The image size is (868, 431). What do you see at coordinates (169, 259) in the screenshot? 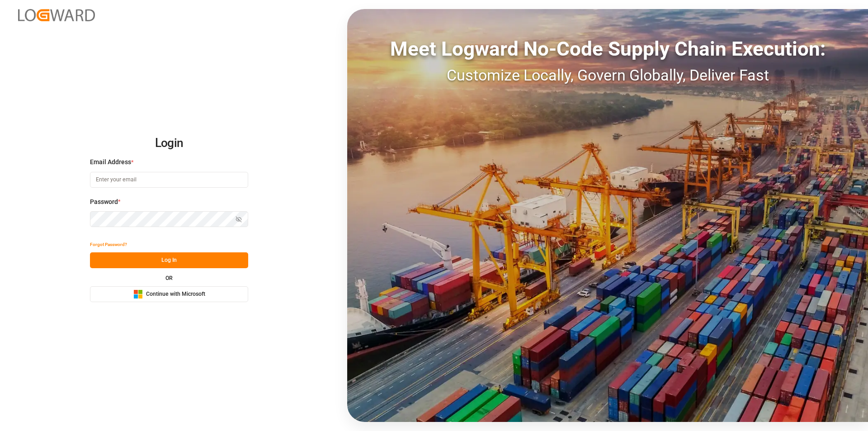
I see `button: Log In` at bounding box center [169, 259].